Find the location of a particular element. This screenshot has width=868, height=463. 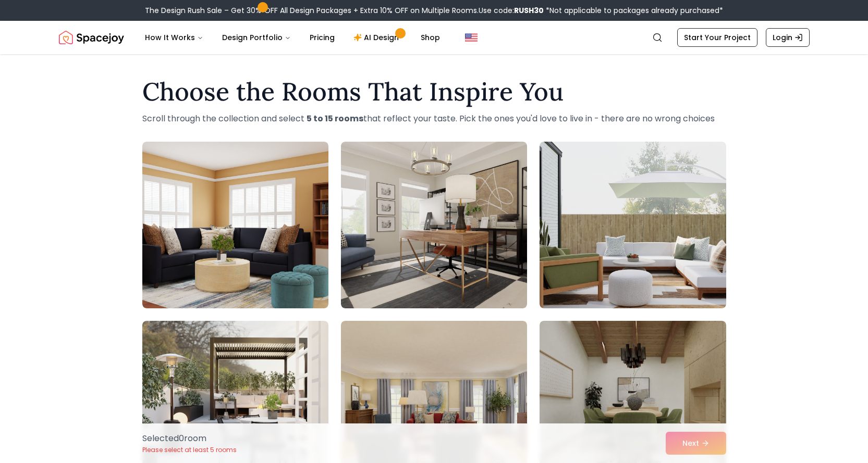

img: Room room-3 is located at coordinates (632, 225).